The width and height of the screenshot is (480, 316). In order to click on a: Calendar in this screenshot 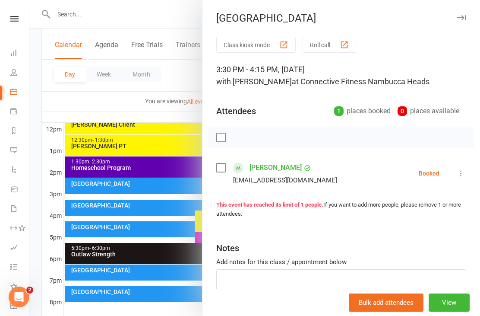, I will do `click(20, 92)`.